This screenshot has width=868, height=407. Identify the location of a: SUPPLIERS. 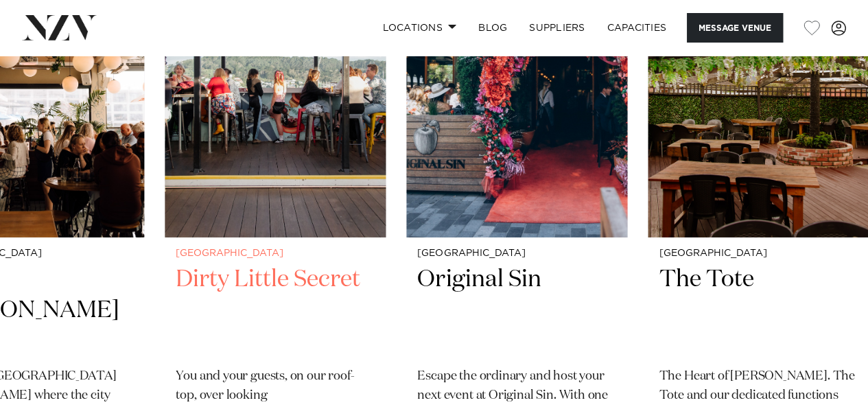
(557, 27).